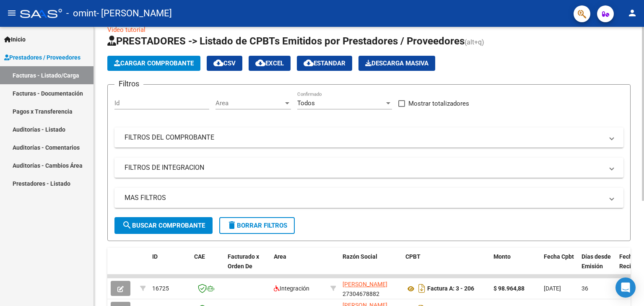 This screenshot has width=644, height=306. Describe the element at coordinates (207, 266) in the screenshot. I see `datatable-header-cell: CAE` at that location.